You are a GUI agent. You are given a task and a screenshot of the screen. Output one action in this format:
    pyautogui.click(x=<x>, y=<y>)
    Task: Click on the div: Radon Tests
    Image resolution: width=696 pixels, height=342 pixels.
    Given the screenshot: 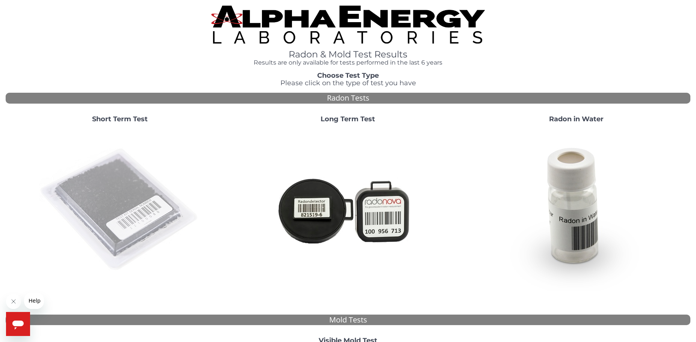 What is the action you would take?
    pyautogui.click(x=348, y=98)
    